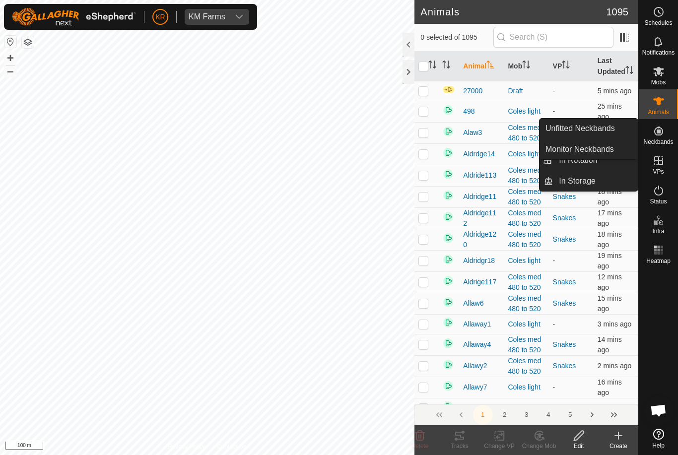 This screenshot has height=455, width=678. I want to click on li: Monitor Neckbands, so click(588, 149).